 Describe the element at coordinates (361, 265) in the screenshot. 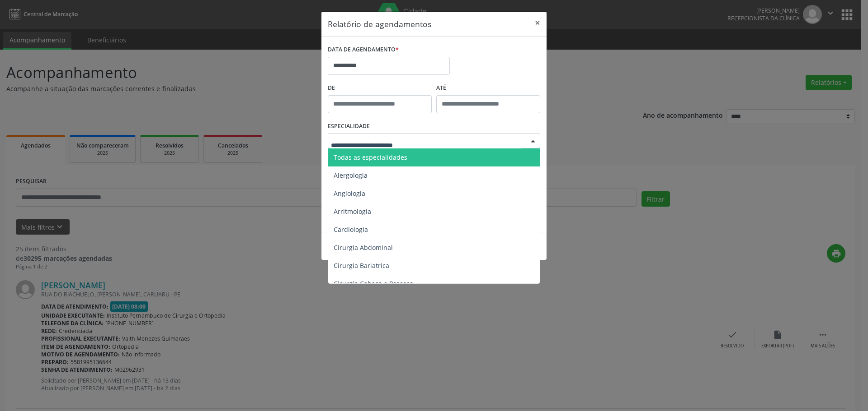

I see `span: Cirurgia Bariatrica` at that location.